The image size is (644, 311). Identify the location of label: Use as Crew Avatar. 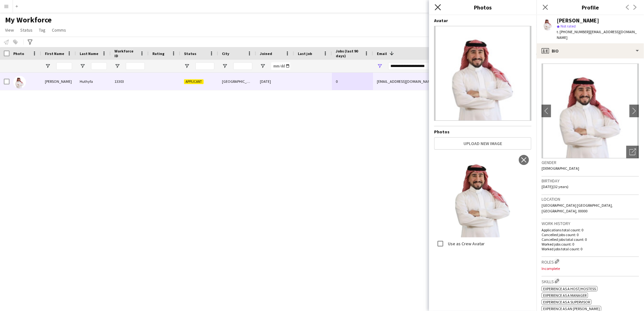
(466, 244).